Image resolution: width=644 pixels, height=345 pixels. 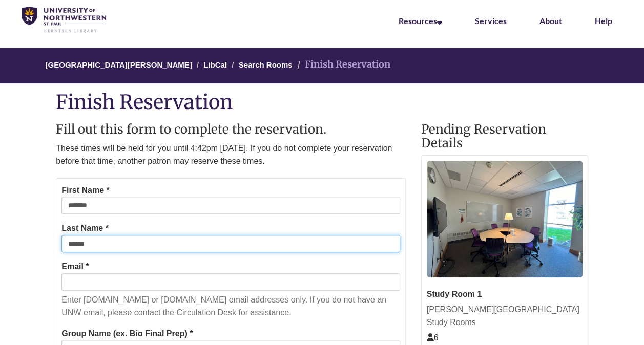 I want to click on h2: Fill out this form to complete the reservation., so click(x=231, y=130).